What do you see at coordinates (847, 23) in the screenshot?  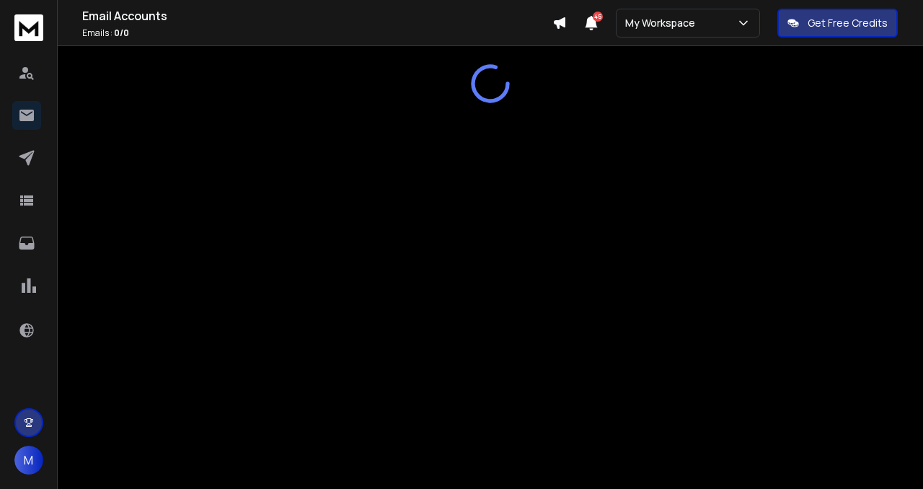 I see `p: Get Free Credits` at bounding box center [847, 23].